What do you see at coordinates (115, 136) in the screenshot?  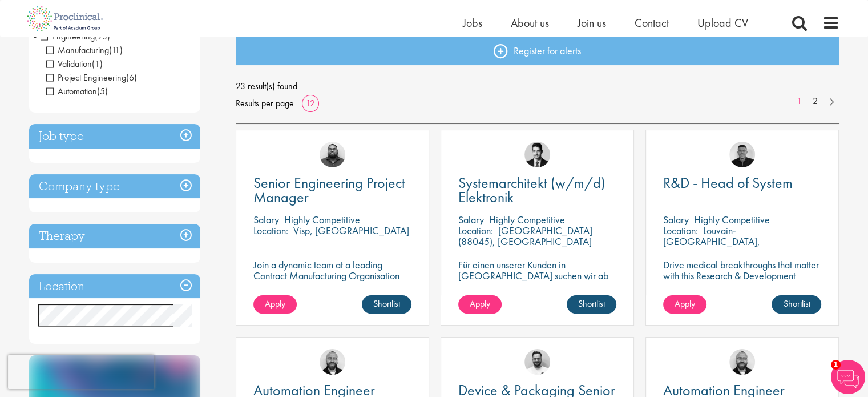 I see `h3: Job type` at bounding box center [115, 136].